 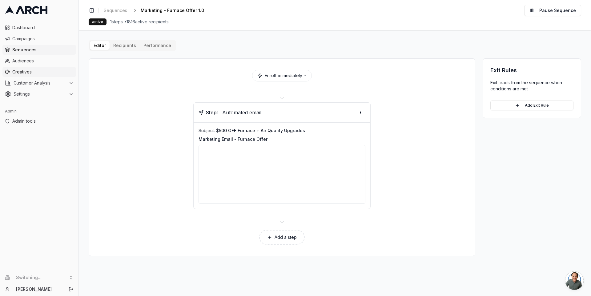 What do you see at coordinates (532, 106) in the screenshot?
I see `button: Add Exit Rule` at bounding box center [532, 106].